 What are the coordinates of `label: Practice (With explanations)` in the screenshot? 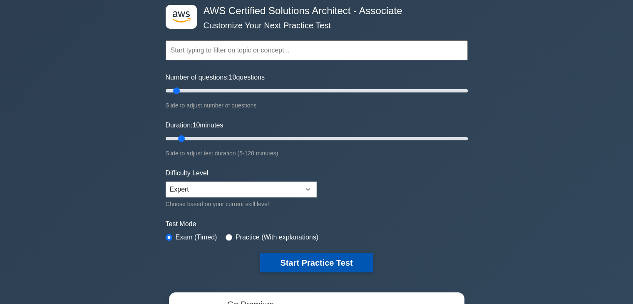 It's located at (277, 237).